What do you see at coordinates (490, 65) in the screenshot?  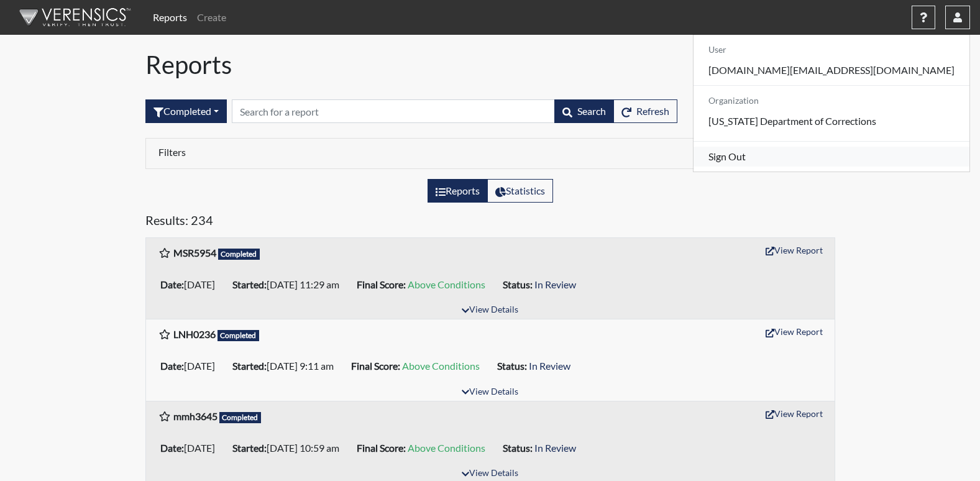 I see `h1: Reports` at bounding box center [490, 65].